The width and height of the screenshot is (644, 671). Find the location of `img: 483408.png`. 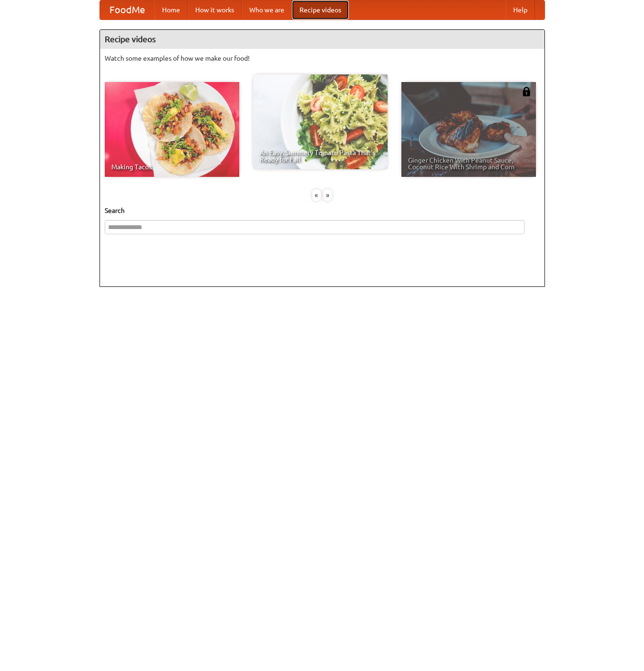

img: 483408.png is located at coordinates (527, 92).